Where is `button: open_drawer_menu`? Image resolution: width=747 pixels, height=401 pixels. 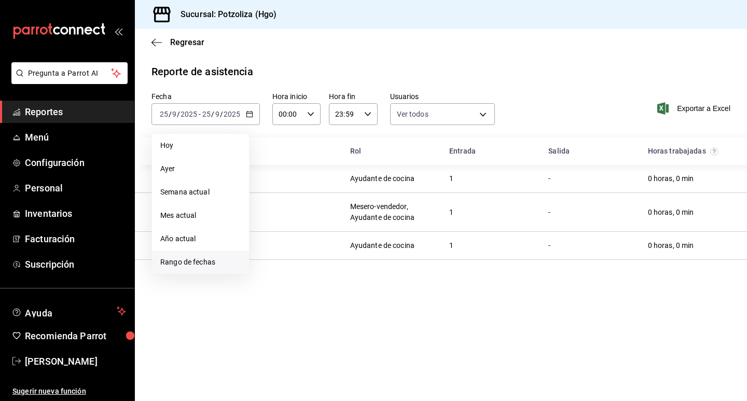 button: open_drawer_menu is located at coordinates (118, 31).